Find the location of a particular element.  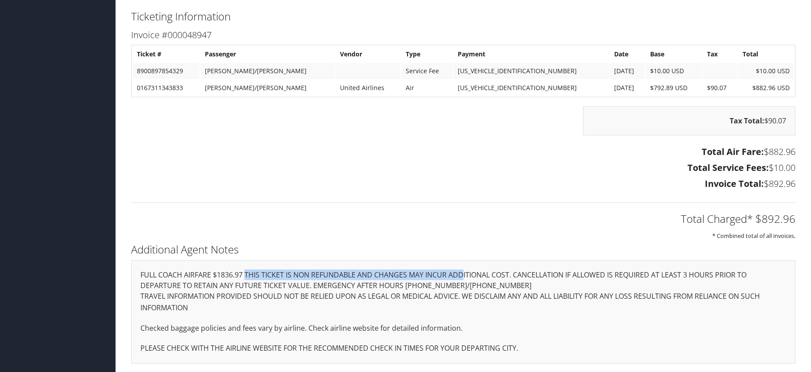

strong: Total Air Fare: is located at coordinates (733, 152).